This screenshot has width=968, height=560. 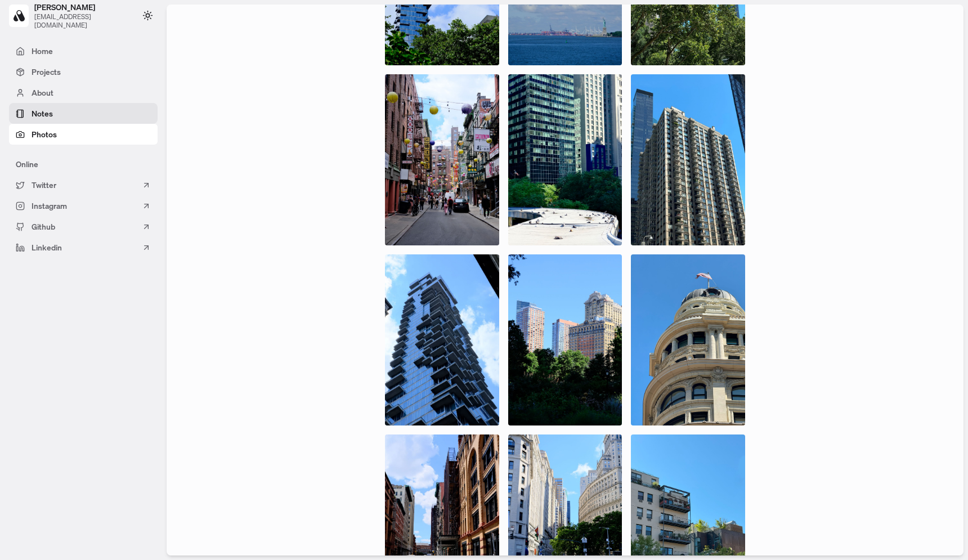 I want to click on a: Home, so click(x=83, y=51).